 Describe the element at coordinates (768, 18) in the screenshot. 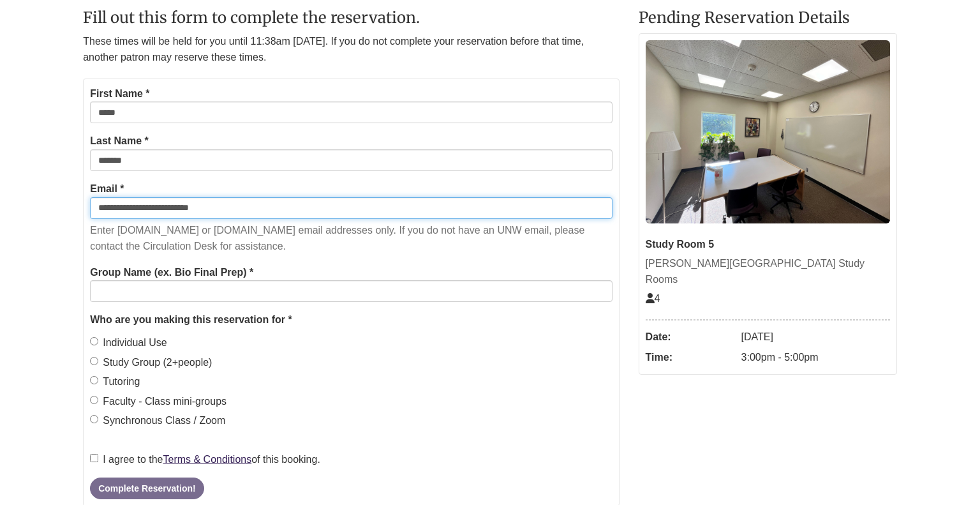

I see `h2: Pending Reservation Details` at that location.